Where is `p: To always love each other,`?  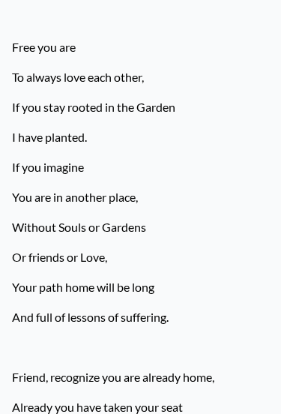
p: To always love each other, is located at coordinates (140, 78).